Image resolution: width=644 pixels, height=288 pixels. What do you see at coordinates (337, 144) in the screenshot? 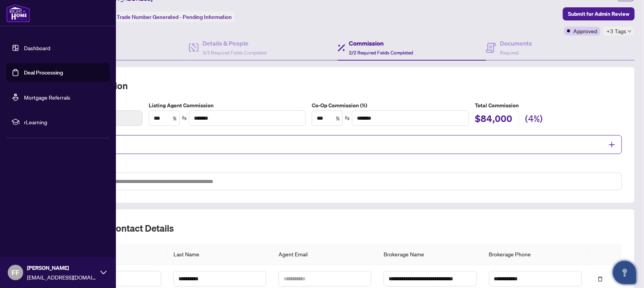
I see `div: Split Commission` at bounding box center [337, 144].